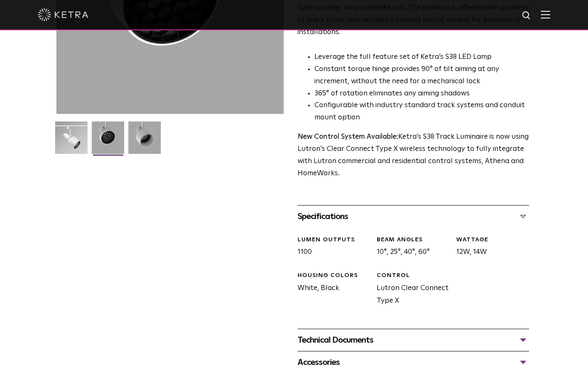 This screenshot has height=388, width=588. What do you see at coordinates (63, 15) in the screenshot?
I see `img: ketra-logo-2019-white` at bounding box center [63, 15].